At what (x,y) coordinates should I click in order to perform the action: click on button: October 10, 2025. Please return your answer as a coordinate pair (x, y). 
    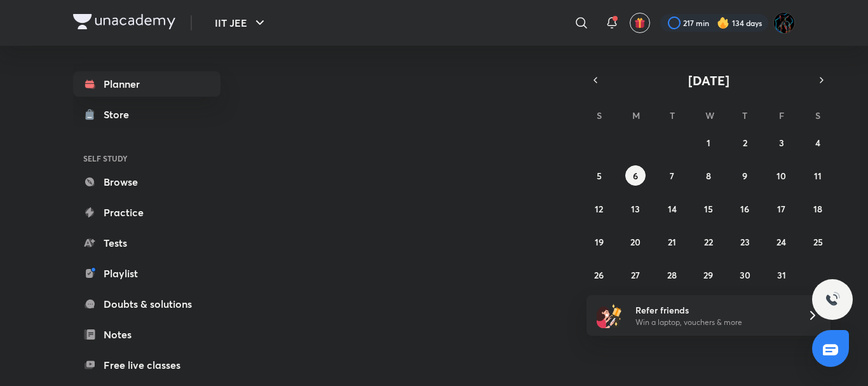
    Looking at the image, I should click on (782, 175).